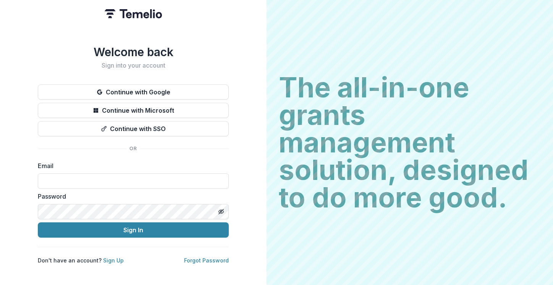 This screenshot has height=285, width=553. Describe the element at coordinates (133, 230) in the screenshot. I see `button: Sign In` at that location.